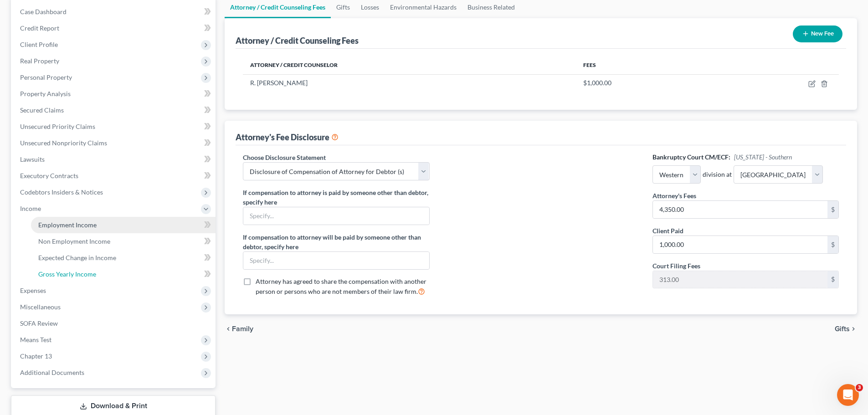 This screenshot has width=868, height=415. I want to click on span: Gross Yearly Income, so click(67, 274).